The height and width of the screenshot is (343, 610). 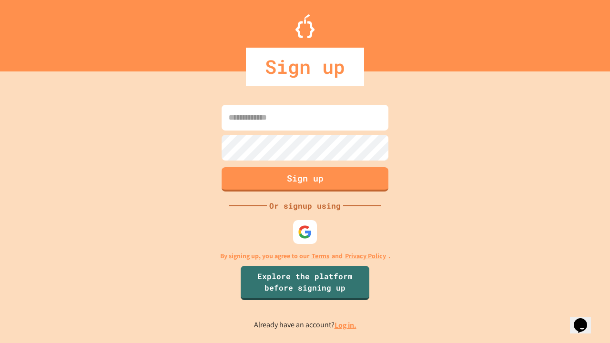 What do you see at coordinates (305, 325) in the screenshot?
I see `p: Already have an account?` at bounding box center [305, 325].